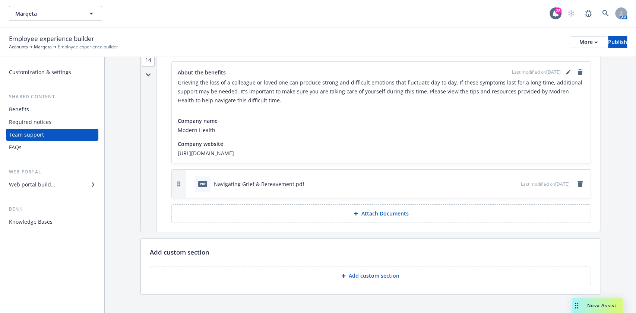  I want to click on a: Accounts, so click(18, 47).